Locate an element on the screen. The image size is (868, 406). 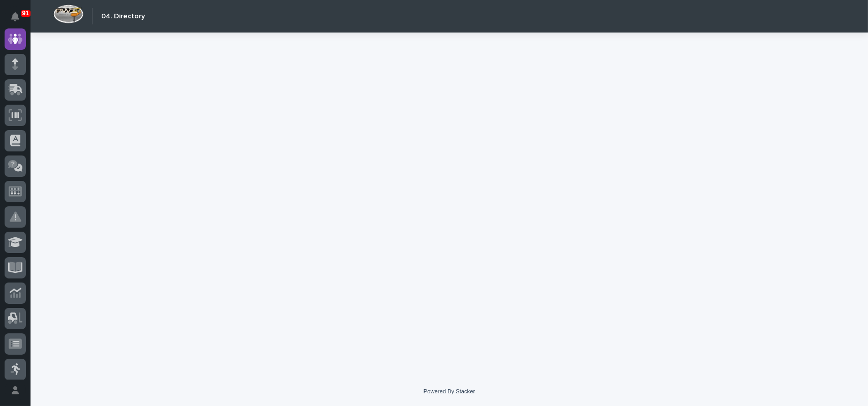
div: Notifications91 is located at coordinates (19, 21).